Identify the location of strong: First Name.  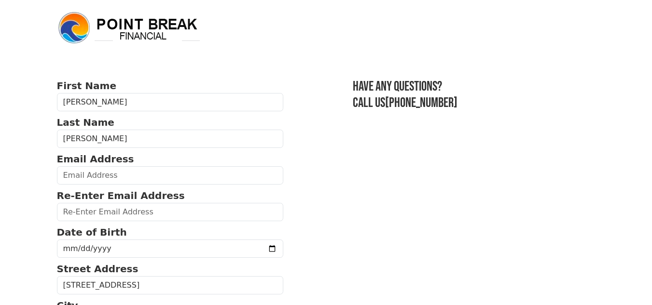
(86, 86).